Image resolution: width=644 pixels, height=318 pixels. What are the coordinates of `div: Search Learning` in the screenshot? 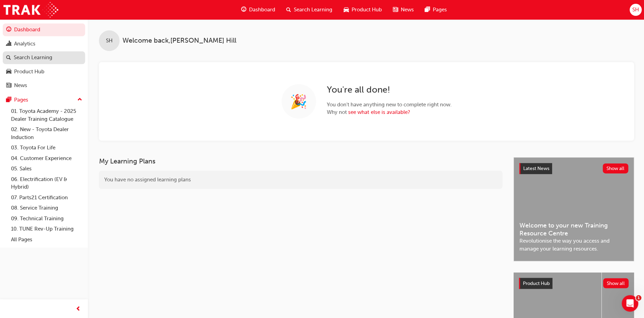 It's located at (33, 57).